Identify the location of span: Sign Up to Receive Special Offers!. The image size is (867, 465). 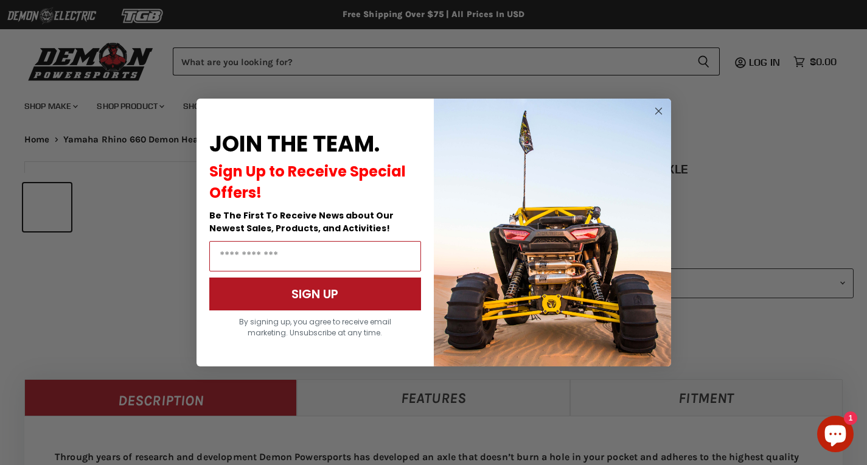
(307, 182).